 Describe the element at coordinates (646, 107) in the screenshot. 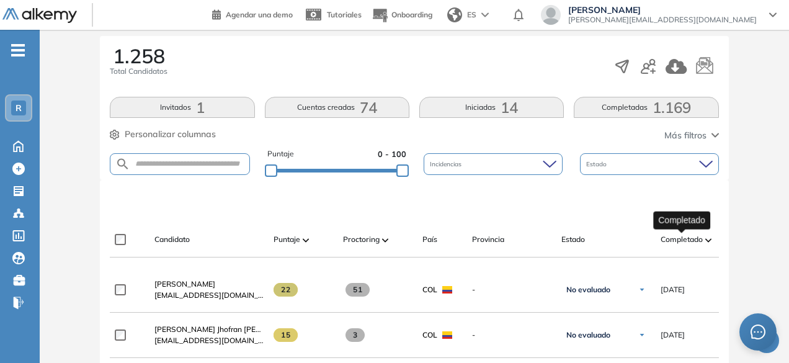

I see `button: Completadas1.169` at that location.